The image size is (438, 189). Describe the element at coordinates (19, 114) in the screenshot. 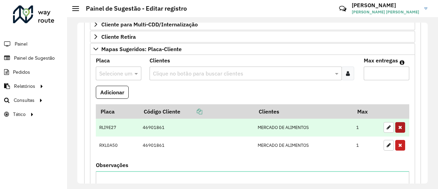

I see `span: Tático` at that location.